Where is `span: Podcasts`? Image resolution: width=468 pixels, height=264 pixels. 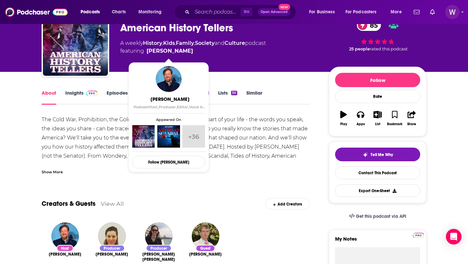 span: Podcasts is located at coordinates (90, 12).